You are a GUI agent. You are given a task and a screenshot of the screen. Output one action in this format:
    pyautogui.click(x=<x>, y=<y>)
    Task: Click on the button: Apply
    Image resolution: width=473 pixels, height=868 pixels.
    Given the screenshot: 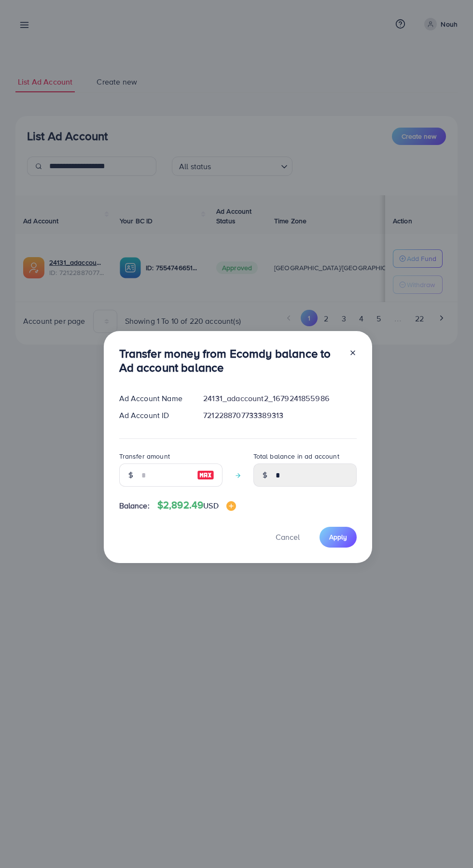 What is the action you would take?
    pyautogui.click(x=338, y=537)
    